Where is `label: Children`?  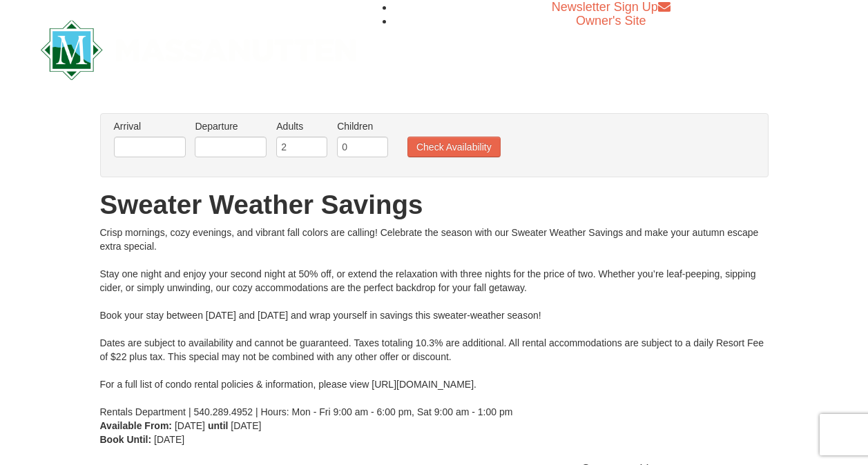 label: Children is located at coordinates (362, 126).